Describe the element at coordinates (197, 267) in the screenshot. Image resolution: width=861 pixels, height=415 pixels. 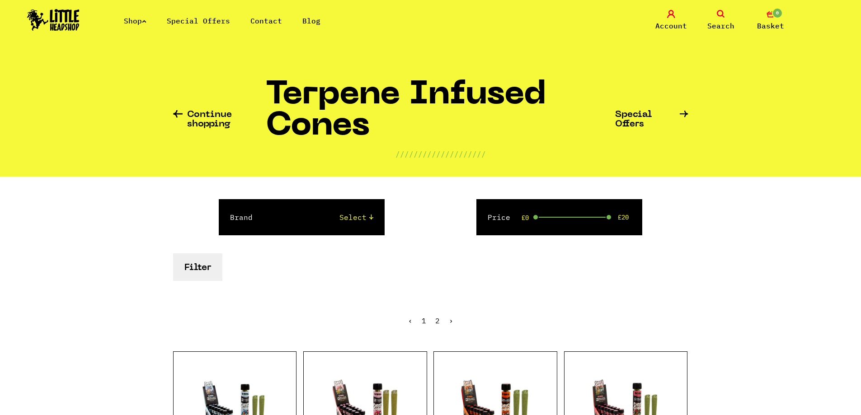
I see `button: Filter` at that location.